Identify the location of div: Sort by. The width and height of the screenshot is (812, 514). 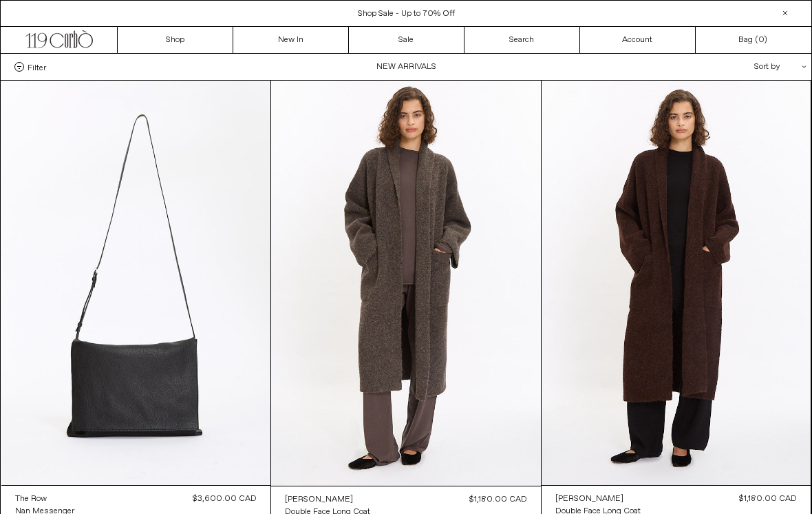
(736, 67).